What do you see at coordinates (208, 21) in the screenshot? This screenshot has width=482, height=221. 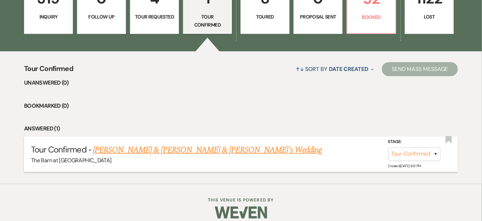 I see `p: Tour Confirmed` at bounding box center [208, 21].